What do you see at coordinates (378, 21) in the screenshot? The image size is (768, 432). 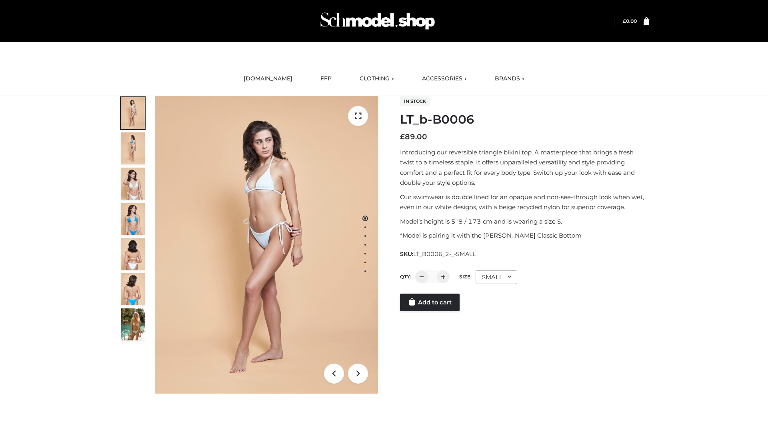 I see `img: Schmodel Admin 964` at bounding box center [378, 21].